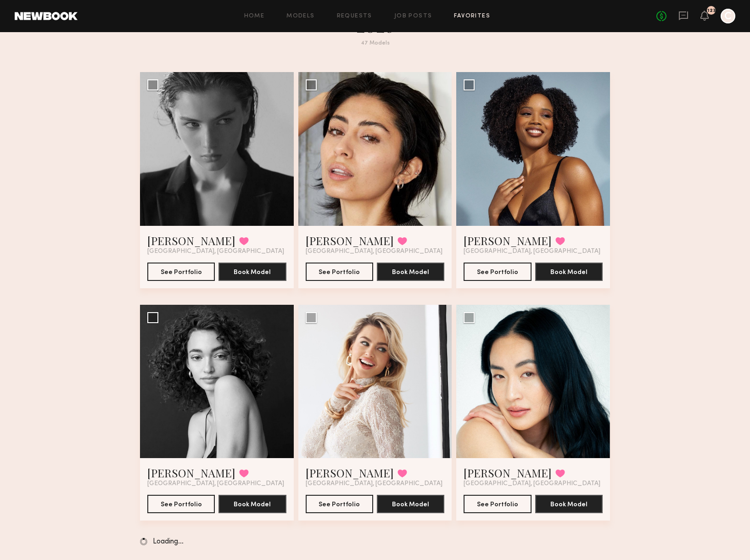 This screenshot has height=560, width=750. I want to click on a: Favorites, so click(472, 16).